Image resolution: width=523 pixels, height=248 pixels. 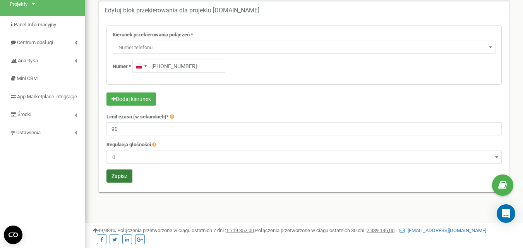 What do you see at coordinates (27, 78) in the screenshot?
I see `span: Mini CRM` at bounding box center [27, 78].